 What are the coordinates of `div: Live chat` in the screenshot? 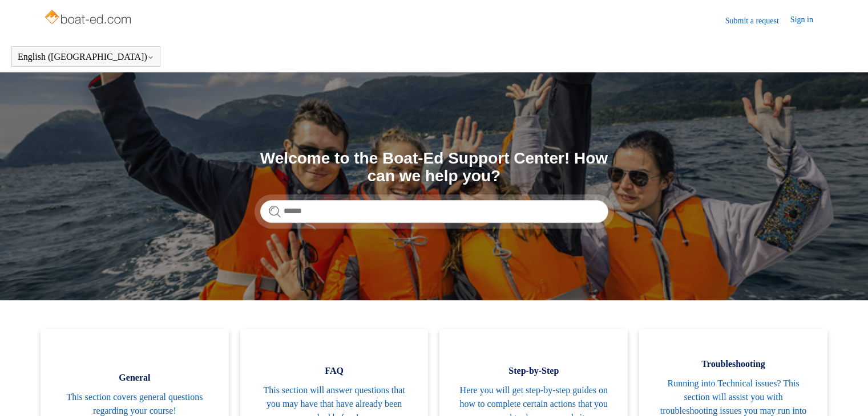 It's located at (844, 393).